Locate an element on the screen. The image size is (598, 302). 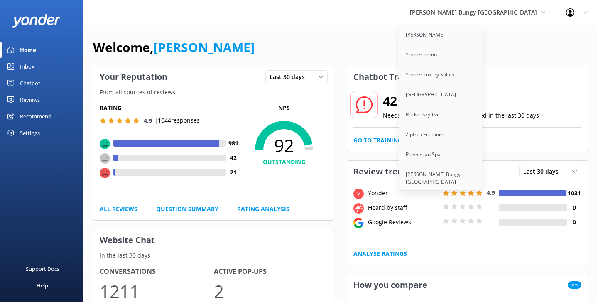
h4: Active Pop-ups is located at coordinates (271, 272).